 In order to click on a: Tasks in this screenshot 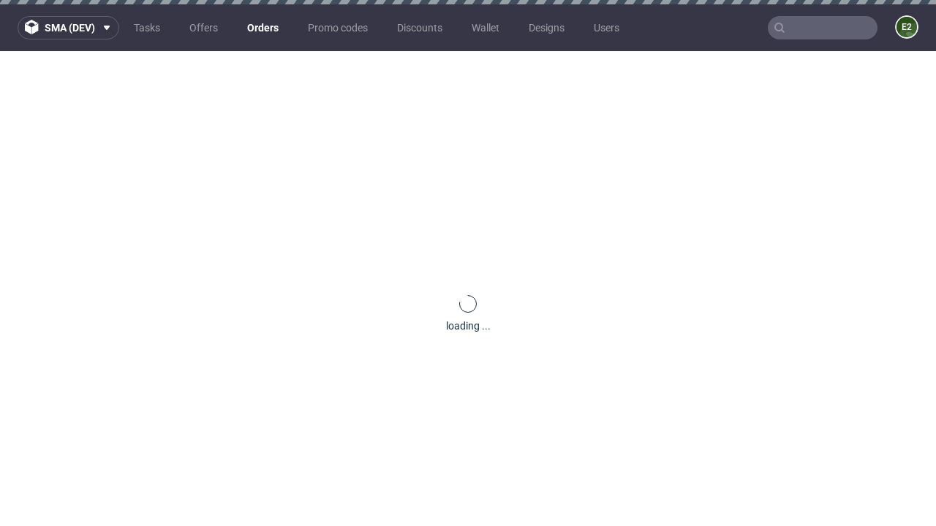, I will do `click(147, 28)`.